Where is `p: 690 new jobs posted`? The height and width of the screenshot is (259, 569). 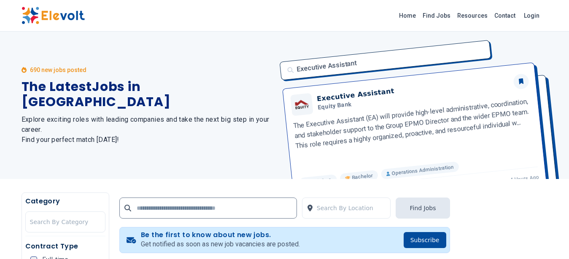
p: 690 new jobs posted is located at coordinates (58, 70).